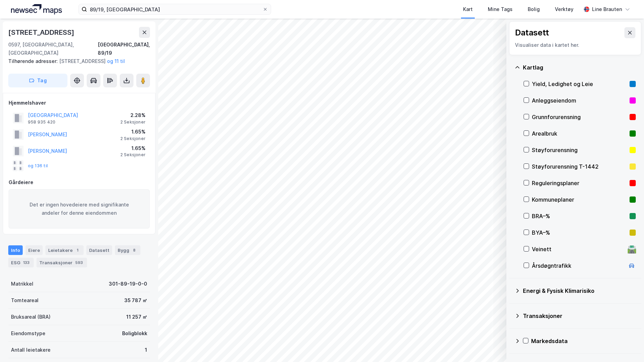  I want to click on div: Hjemmelshaver, so click(79, 103).